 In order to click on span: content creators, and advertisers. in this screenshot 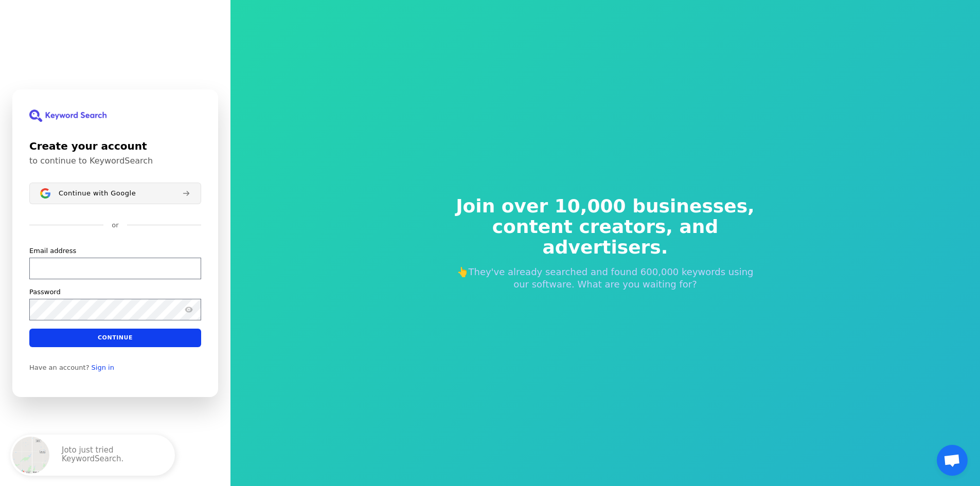, I will do `click(605, 237)`.